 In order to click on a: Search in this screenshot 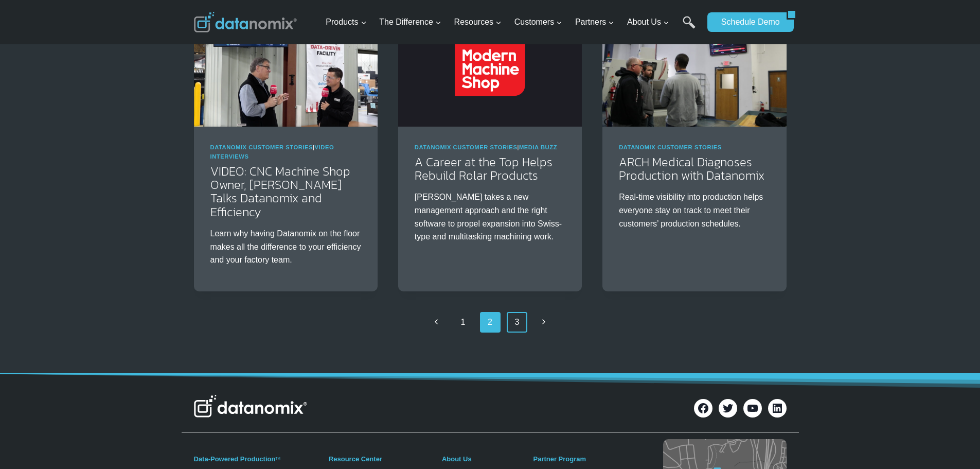, I will do `click(689, 27)`.